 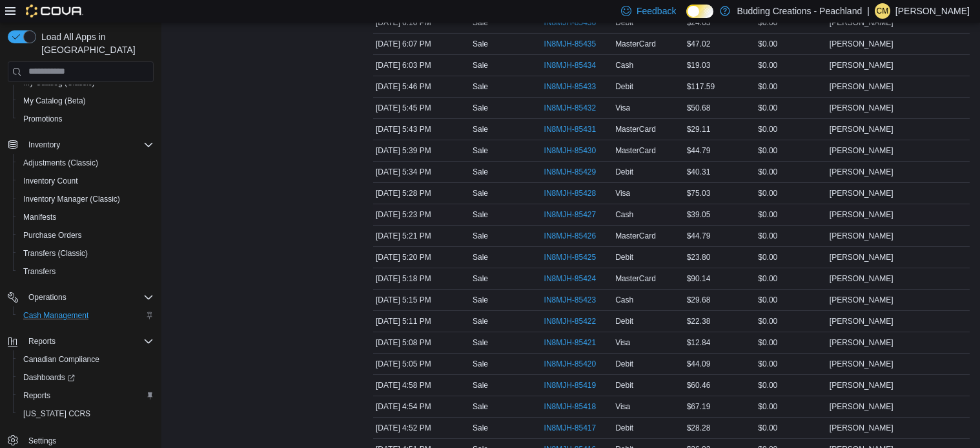 What do you see at coordinates (86, 254) in the screenshot?
I see `span: Transfers (Classic)` at bounding box center [86, 254].